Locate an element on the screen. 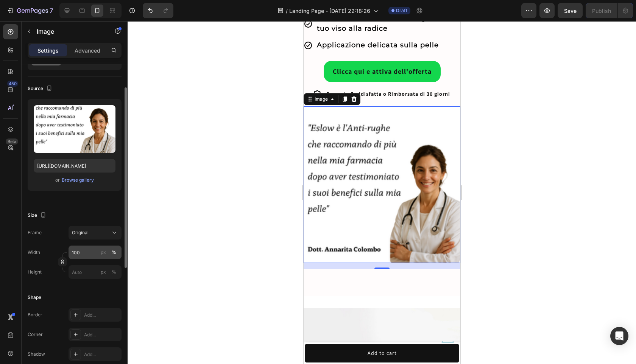 This screenshot has height=364, width=636. div: Image is located at coordinates (17, 78).